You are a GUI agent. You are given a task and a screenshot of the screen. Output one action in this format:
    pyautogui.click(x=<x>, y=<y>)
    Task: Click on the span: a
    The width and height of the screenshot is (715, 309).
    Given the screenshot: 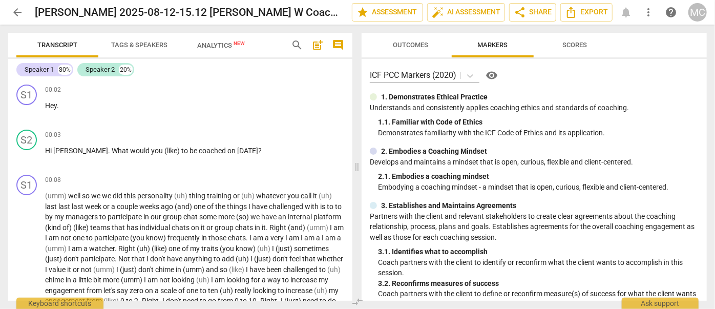 What is the action you would take?
    pyautogui.click(x=114, y=206)
    